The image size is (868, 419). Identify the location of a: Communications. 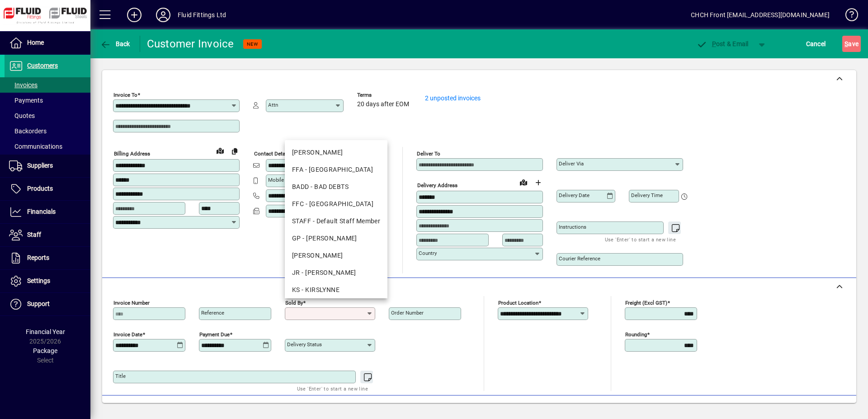
(47, 147).